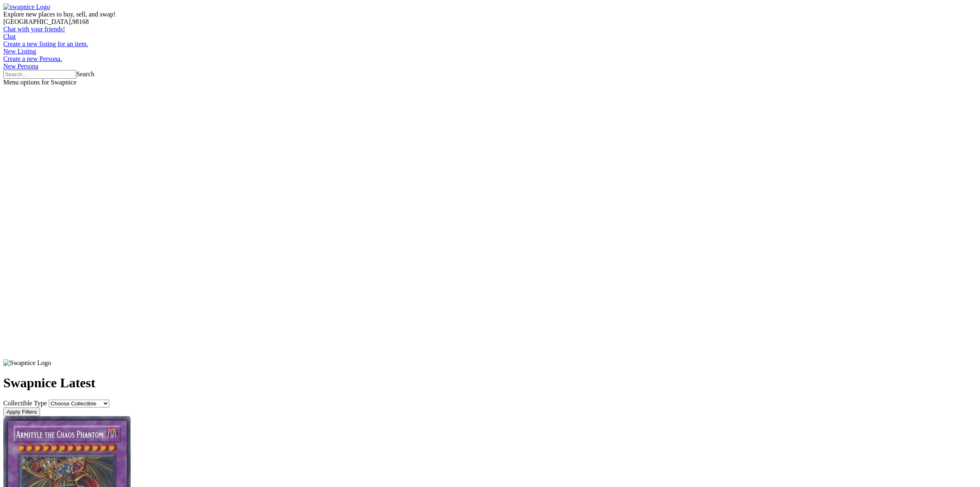  I want to click on nav: Chat, so click(490, 33).